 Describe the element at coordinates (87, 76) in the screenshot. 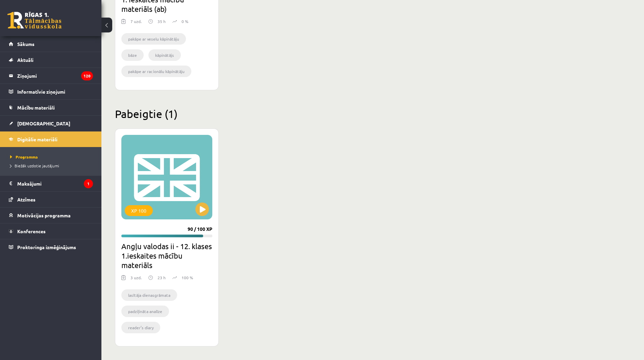

I see `i: 120` at that location.